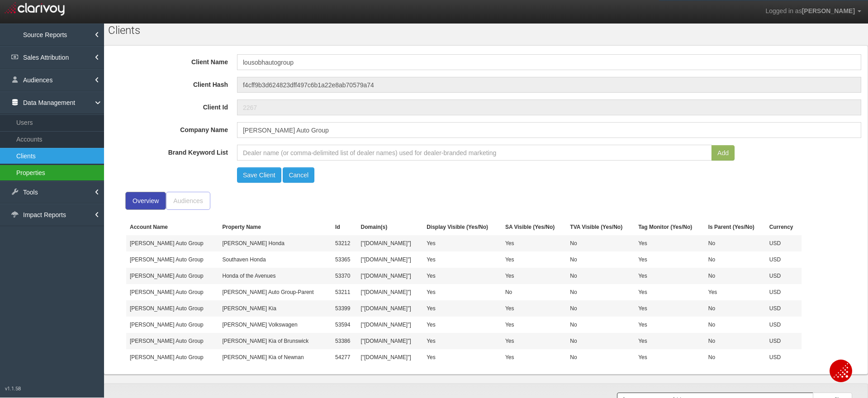  Describe the element at coordinates (169, 105) in the screenshot. I see `label: Client Id` at that location.